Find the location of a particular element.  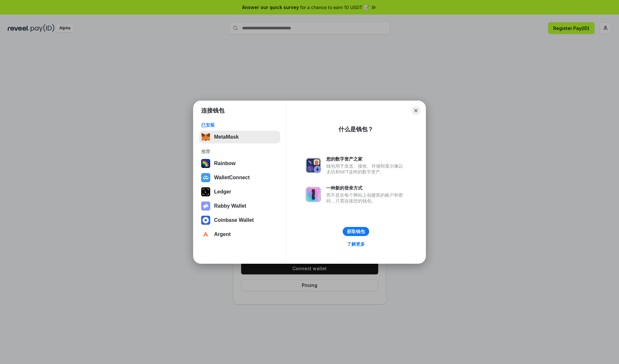

img: svg+xml,%3Csvg%20width%3D%22120%22%20height%3D%22120%22%20viewBox%3D%220%200%20120%20120%22%20fil... is located at coordinates (206, 163).